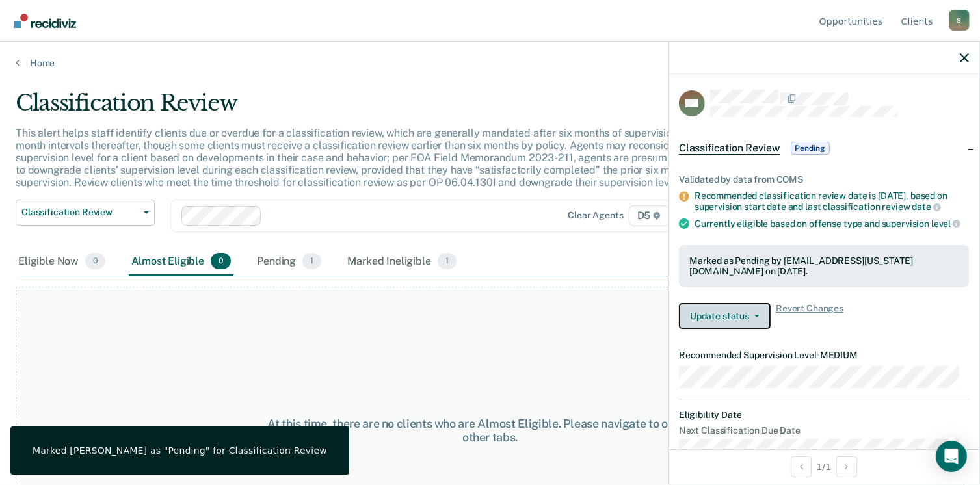  Describe the element at coordinates (490, 63) in the screenshot. I see `a: Home` at that location.